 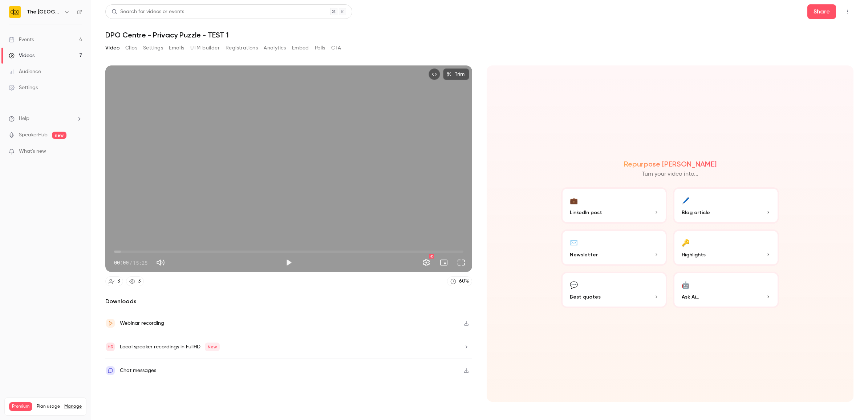 I want to click on span: new, so click(x=59, y=135).